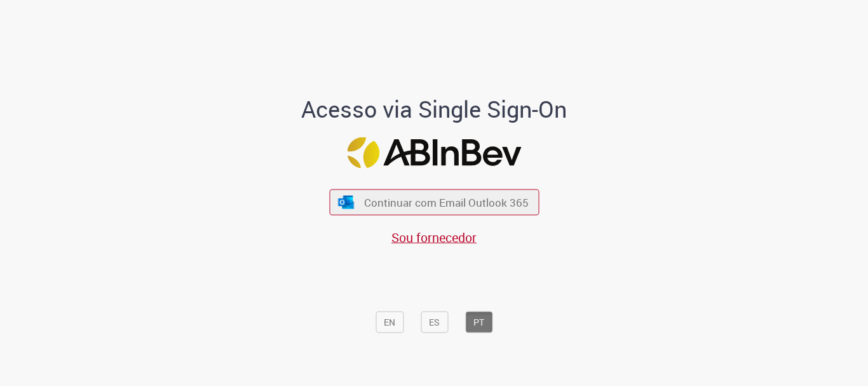  Describe the element at coordinates (434, 322) in the screenshot. I see `button: ES` at that location.